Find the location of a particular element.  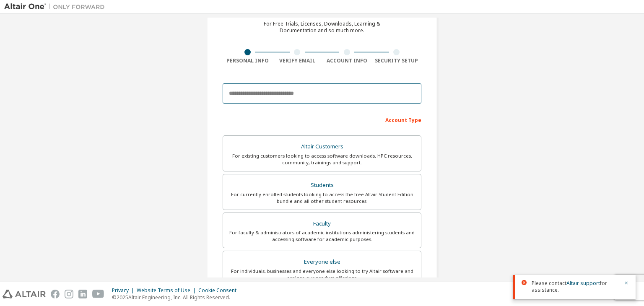

div: For currently enrolled students looking to access the free Altair Student Edition bundle and all ... is located at coordinates (322, 198).